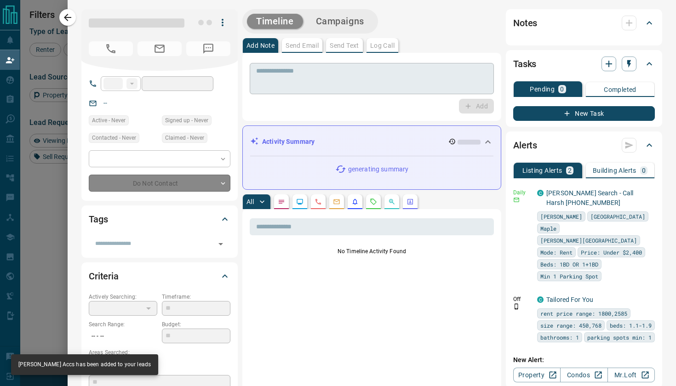 The height and width of the screenshot is (386, 676). Describe the element at coordinates (371, 251) in the screenshot. I see `p: No Timeline Activity Found` at that location.